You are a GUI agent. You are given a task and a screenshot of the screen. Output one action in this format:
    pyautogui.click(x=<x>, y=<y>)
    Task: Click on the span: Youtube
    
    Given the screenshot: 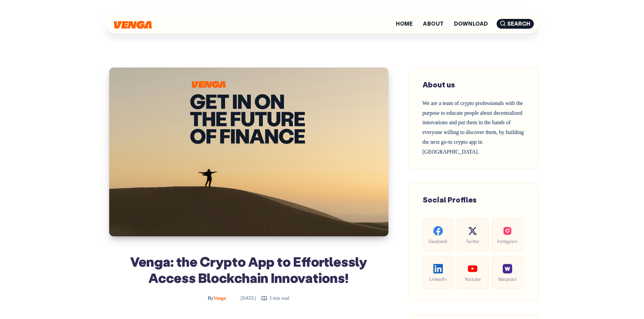 What is the action you would take?
    pyautogui.click(x=472, y=279)
    